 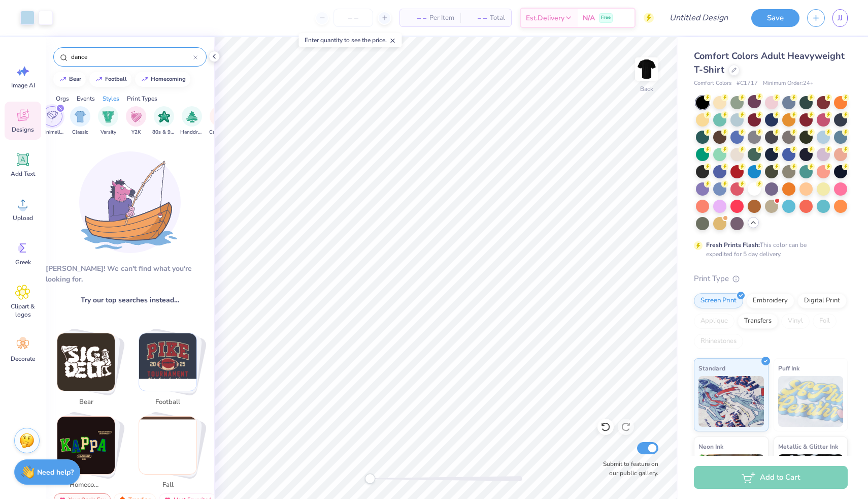 I want to click on div: Applique, so click(x=714, y=321).